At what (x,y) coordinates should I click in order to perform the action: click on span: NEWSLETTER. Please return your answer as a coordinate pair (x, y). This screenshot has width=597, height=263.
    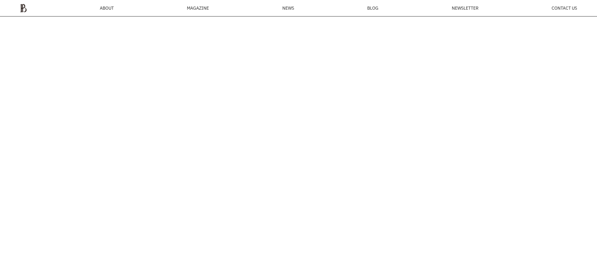
    Looking at the image, I should click on (465, 8).